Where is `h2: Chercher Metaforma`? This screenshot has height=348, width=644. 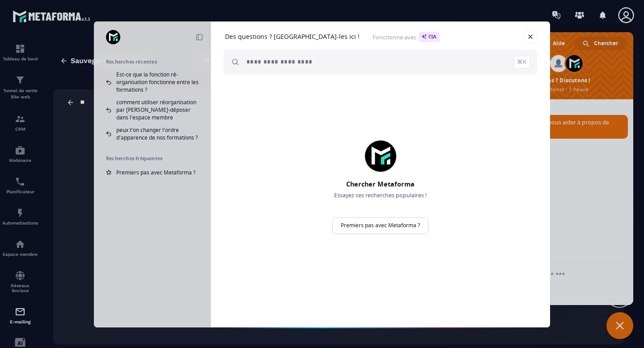
h2: Chercher Metaforma is located at coordinates (380, 184).